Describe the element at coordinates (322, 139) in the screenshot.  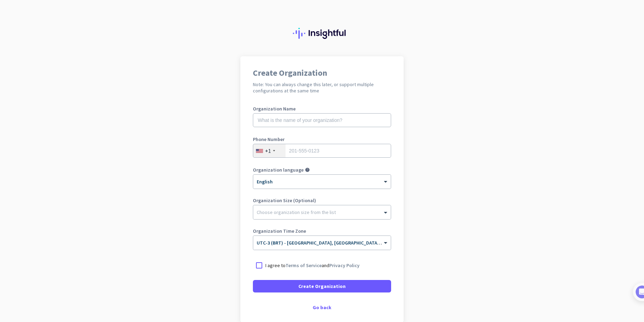
I see `label: Phone Number` at that location.